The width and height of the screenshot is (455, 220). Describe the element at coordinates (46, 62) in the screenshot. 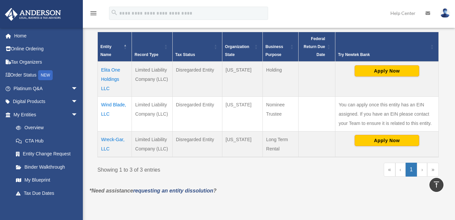

I see `a: Tax Organizers` at that location.